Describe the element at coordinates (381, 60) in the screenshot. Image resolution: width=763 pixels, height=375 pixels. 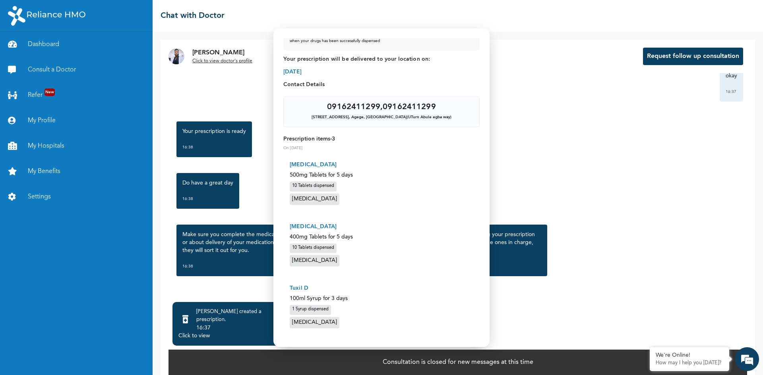
I see `span: Your prescription will be delivered to your location on:` at that location.